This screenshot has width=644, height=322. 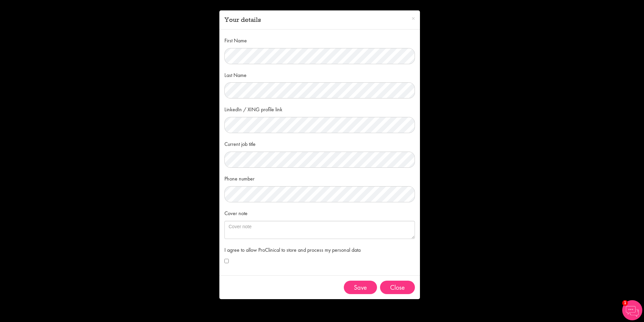 What do you see at coordinates (632, 310) in the screenshot?
I see `img: Chatbot` at bounding box center [632, 310].